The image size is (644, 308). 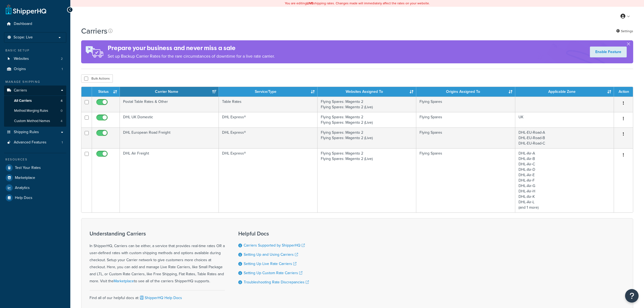 I want to click on h4: Prepare your business and never miss a sale, so click(x=191, y=48).